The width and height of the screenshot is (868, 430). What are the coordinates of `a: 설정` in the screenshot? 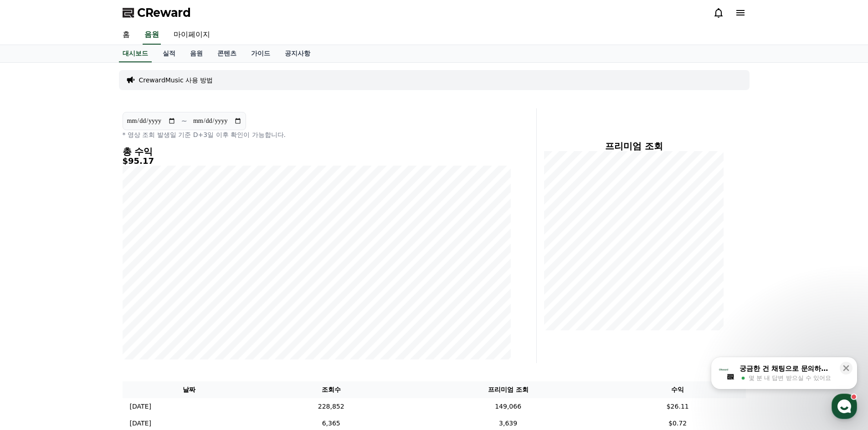 It's located at (146, 300).